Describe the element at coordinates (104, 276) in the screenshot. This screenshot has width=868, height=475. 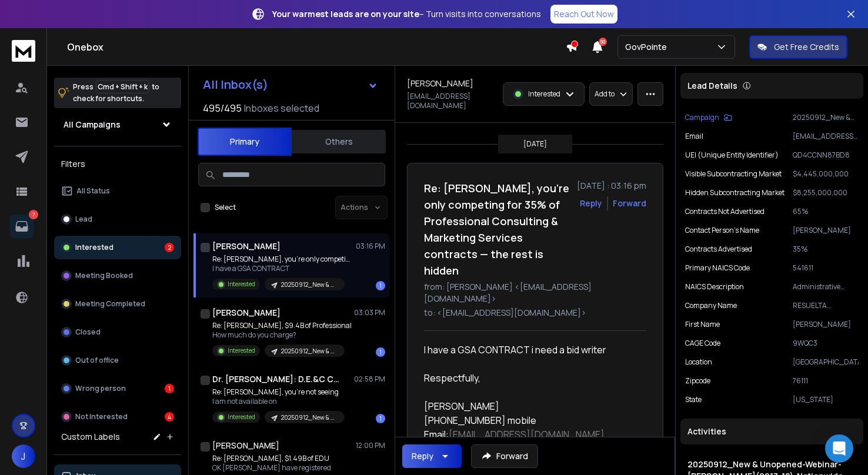
I see `p: Meeting Booked` at that location.